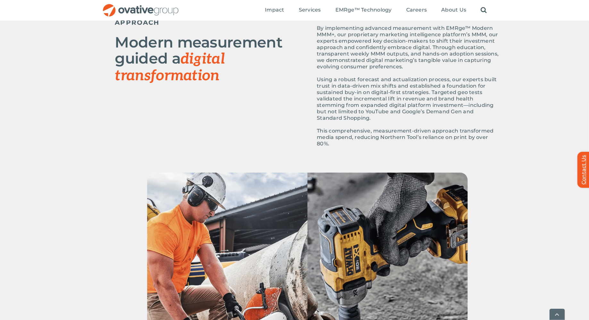  What do you see at coordinates (454, 10) in the screenshot?
I see `a: About Us` at bounding box center [454, 10].